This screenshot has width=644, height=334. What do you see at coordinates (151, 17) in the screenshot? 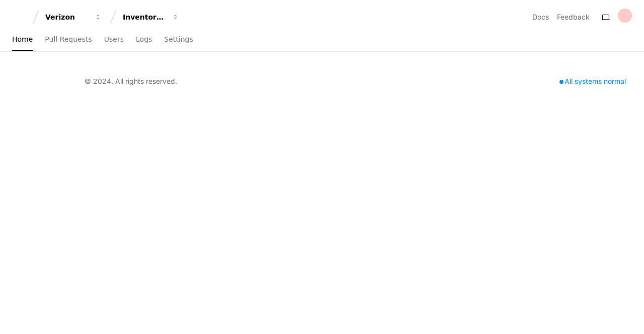
I see `button: Inventory Management` at bounding box center [151, 17].